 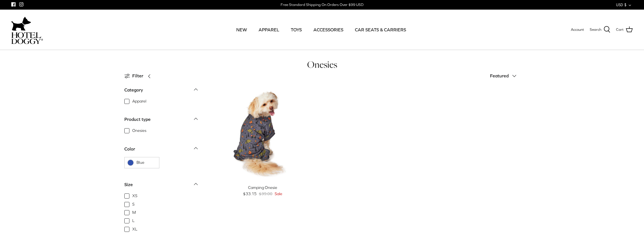 What do you see at coordinates (278, 194) in the screenshot?
I see `span: Sale` at bounding box center [278, 194].